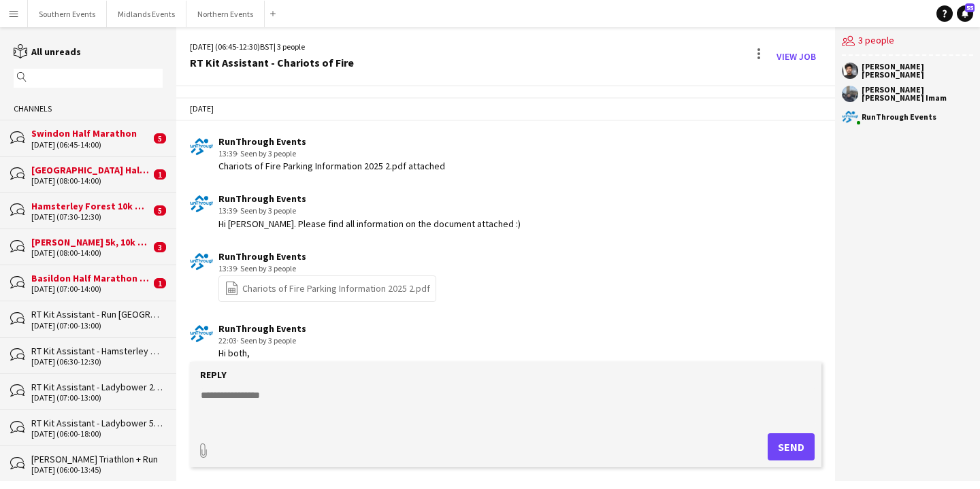  Describe the element at coordinates (97, 351) in the screenshot. I see `div: RT Kit Assistant - Hamsterley Forest 10k & Half Marathon` at that location.